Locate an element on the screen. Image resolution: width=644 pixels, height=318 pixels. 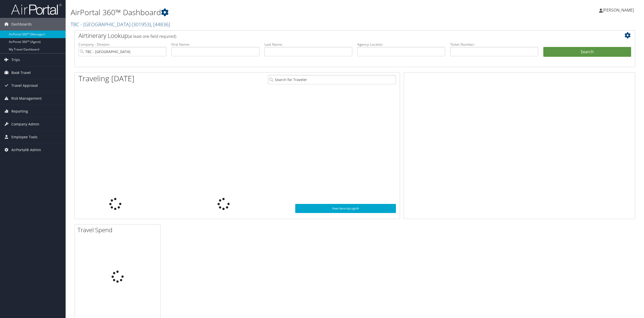
span: ( 301953 ) is located at coordinates (141, 25).